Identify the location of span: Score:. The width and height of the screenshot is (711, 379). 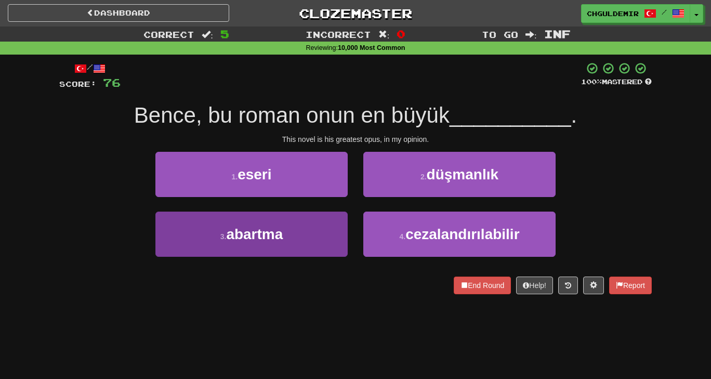
(78, 84).